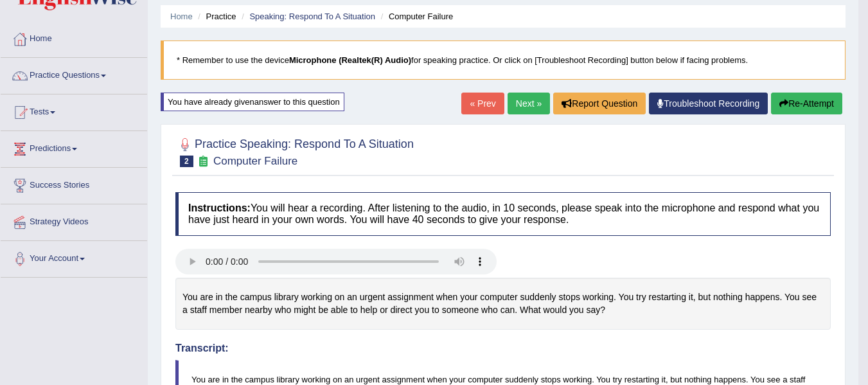  I want to click on button: Report Question, so click(599, 103).